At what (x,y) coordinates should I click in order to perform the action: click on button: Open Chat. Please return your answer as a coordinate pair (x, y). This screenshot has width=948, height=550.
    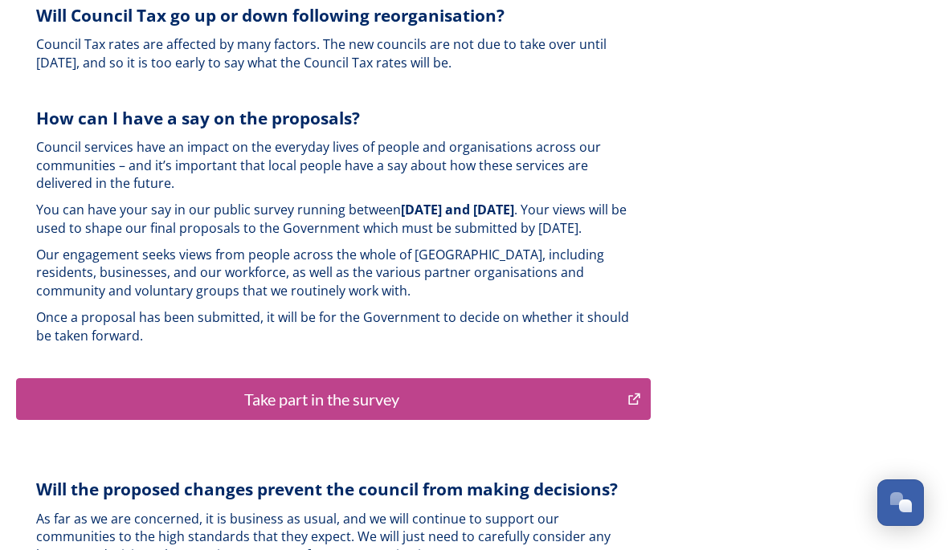
    Looking at the image, I should click on (901, 503).